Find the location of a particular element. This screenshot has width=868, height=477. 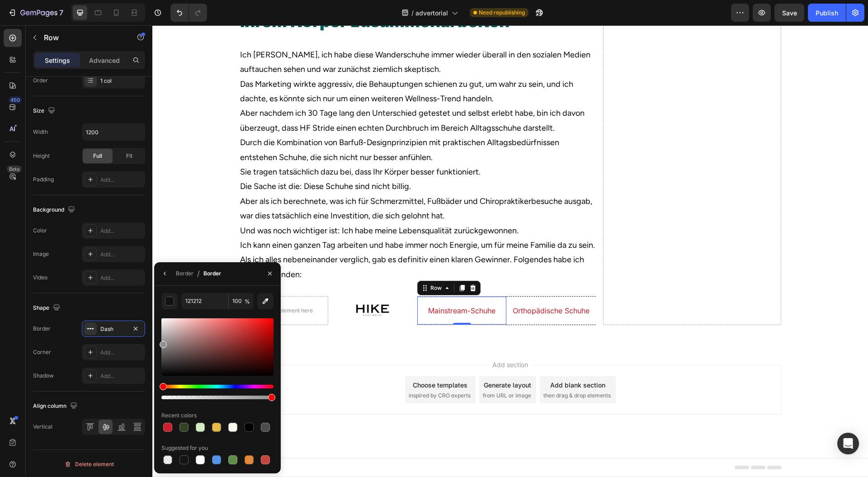

button: Publish is located at coordinates (827, 12).